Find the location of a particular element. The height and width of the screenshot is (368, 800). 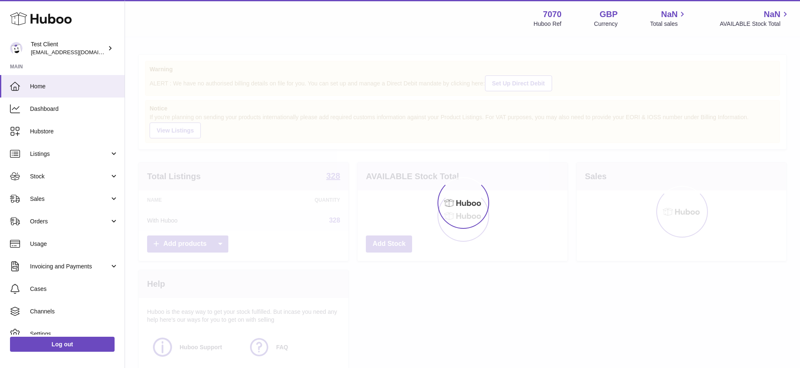

a: NaN Total sales is located at coordinates (668, 18).